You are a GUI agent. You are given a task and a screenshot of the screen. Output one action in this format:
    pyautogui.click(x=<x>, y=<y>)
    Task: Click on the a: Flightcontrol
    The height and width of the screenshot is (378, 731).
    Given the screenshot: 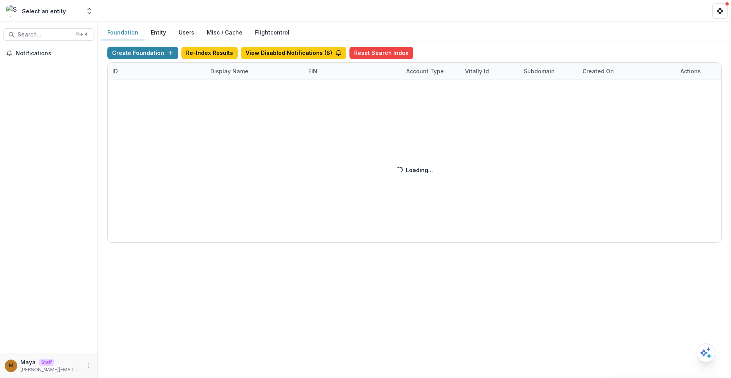 What is the action you would take?
    pyautogui.click(x=272, y=32)
    